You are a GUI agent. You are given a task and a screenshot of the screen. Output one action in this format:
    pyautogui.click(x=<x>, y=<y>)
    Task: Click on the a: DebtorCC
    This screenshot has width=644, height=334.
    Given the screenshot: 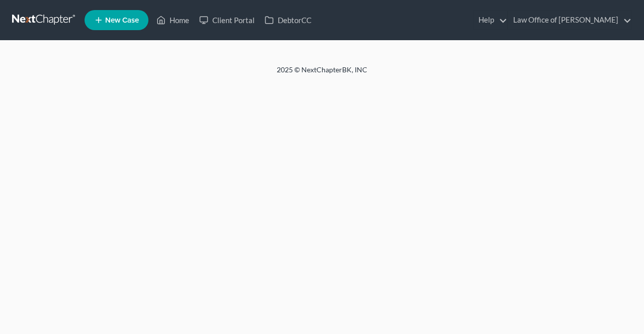 What is the action you would take?
    pyautogui.click(x=287, y=20)
    